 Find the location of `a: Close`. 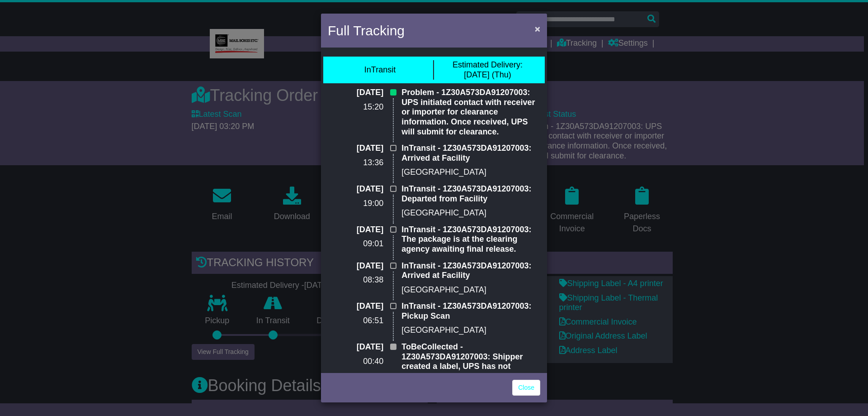

a: Close is located at coordinates (527, 387).